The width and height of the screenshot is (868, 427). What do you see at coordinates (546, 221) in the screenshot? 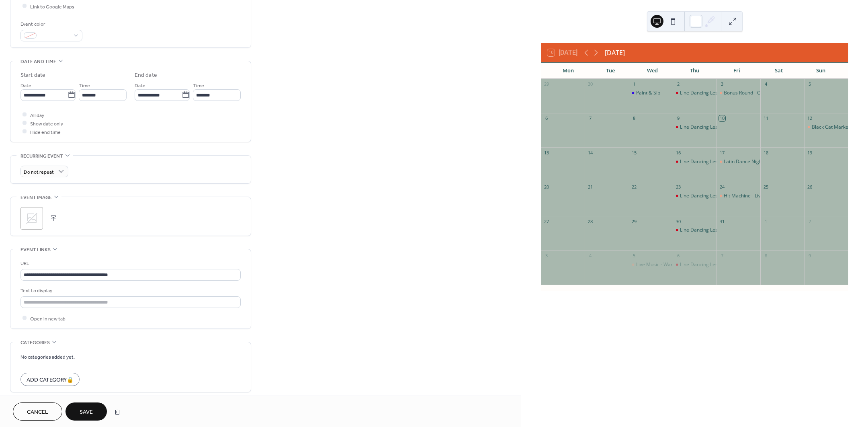
I see `div: 27` at bounding box center [546, 221].